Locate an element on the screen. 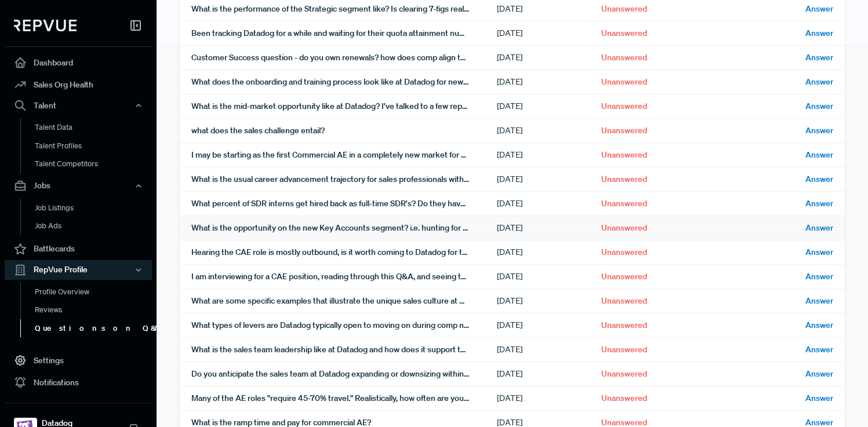  a: Job Listings is located at coordinates (94, 208).